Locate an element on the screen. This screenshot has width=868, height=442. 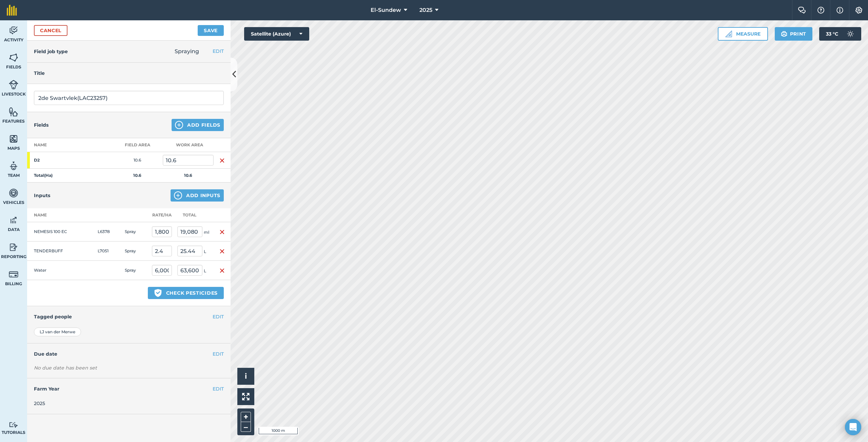
h4: Tagged people is located at coordinates (129, 317).